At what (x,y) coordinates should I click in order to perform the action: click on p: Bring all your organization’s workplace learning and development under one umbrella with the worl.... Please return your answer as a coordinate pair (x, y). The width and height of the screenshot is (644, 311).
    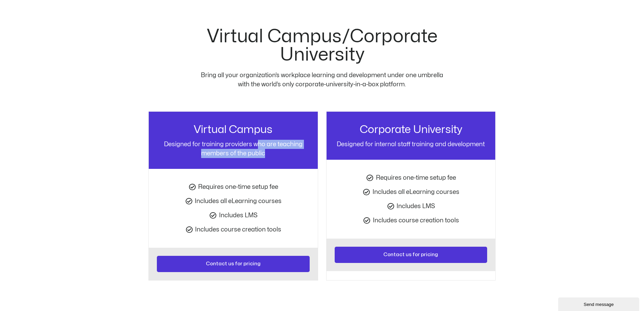
    Looking at the image, I should click on (322, 80).